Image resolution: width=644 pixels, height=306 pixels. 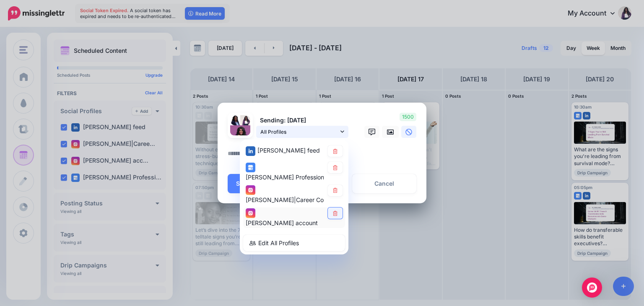 I want to click on span: 1500, so click(x=408, y=117).